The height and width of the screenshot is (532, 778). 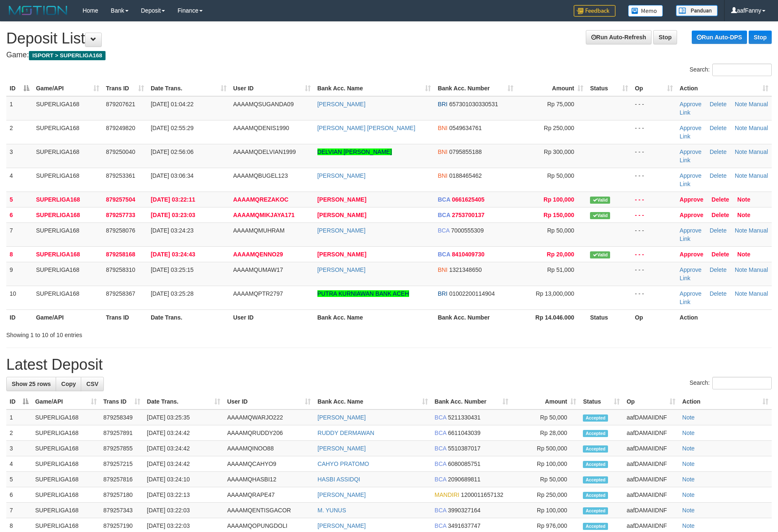 I want to click on a: Copy, so click(x=68, y=384).